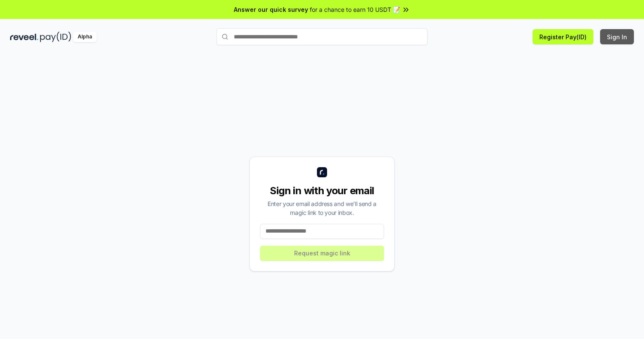  I want to click on span: for a chance to earn 10 USDT 📝, so click(355, 10).